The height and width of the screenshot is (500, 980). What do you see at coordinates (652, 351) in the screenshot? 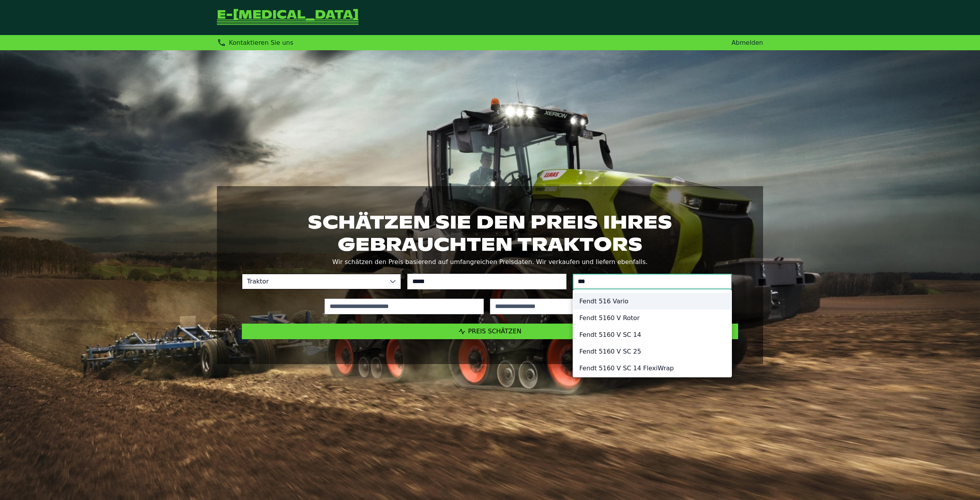
I see `ul: Option List` at bounding box center [652, 351].